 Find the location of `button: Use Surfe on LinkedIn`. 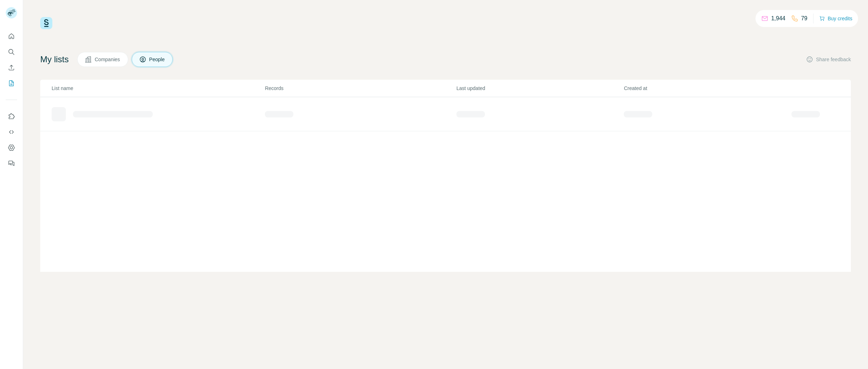

button: Use Surfe on LinkedIn is located at coordinates (11, 117).